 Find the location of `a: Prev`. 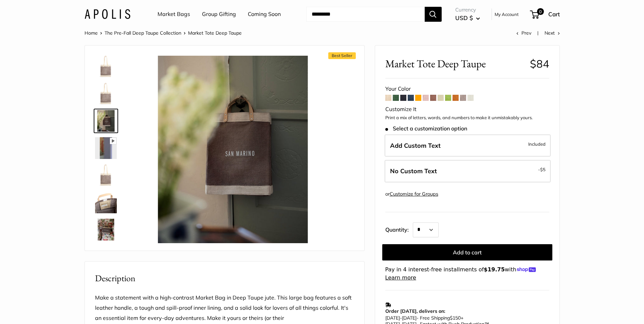

a: Prev is located at coordinates (524, 33).